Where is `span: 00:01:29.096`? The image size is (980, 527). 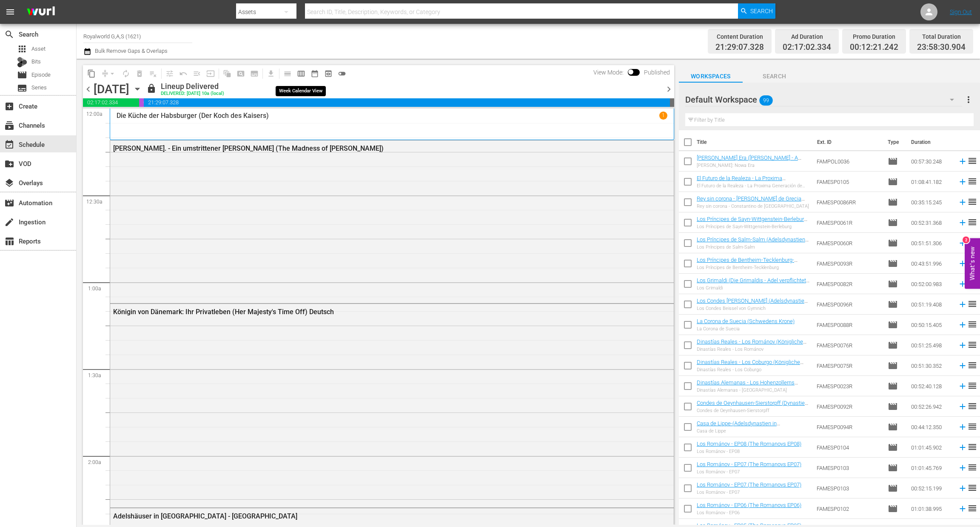 span: 00:01:29.096 is located at coordinates (672, 103).